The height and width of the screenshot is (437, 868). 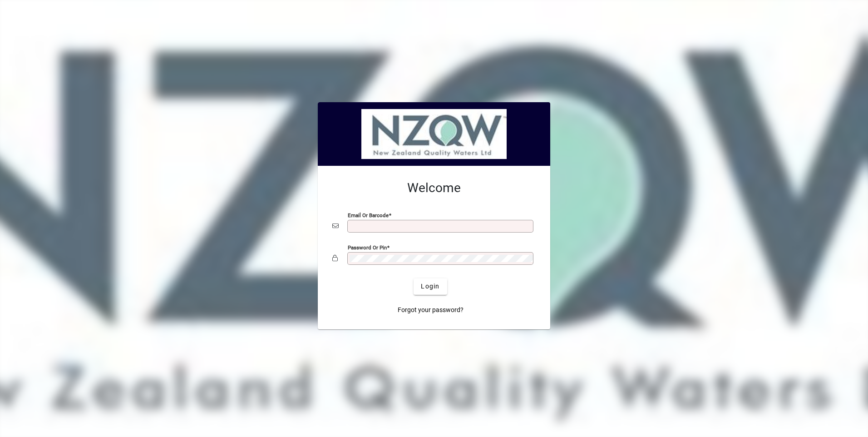 What do you see at coordinates (430, 287) in the screenshot?
I see `button: Login` at bounding box center [430, 287].